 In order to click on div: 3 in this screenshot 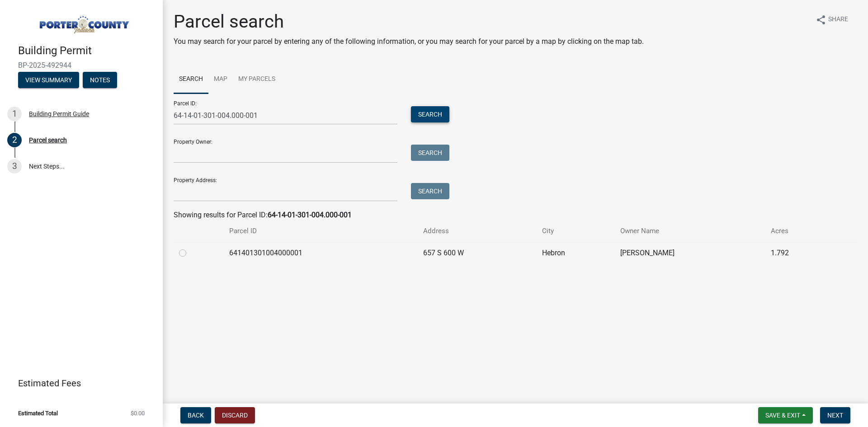, I will do `click(14, 166)`.